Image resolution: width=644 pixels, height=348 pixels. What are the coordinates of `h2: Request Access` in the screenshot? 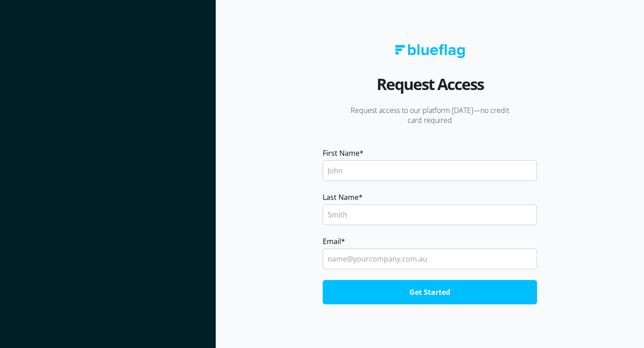 It's located at (430, 88).